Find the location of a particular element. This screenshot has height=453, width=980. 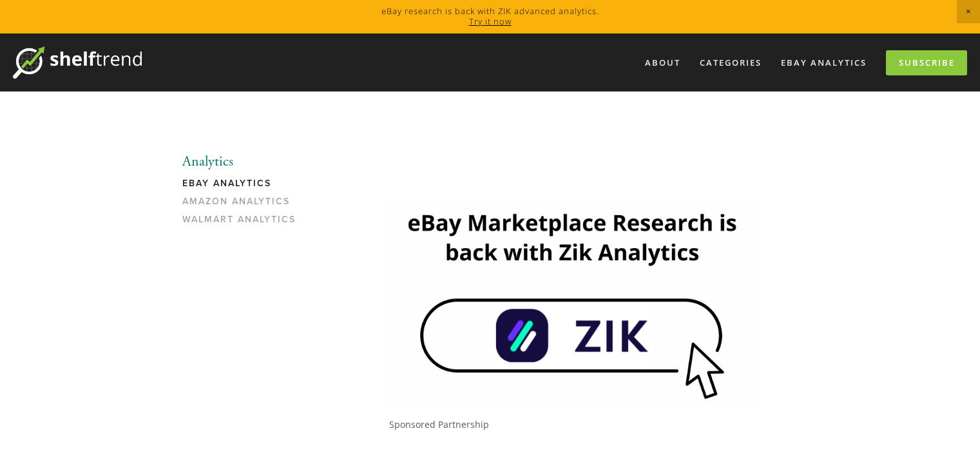

a: About is located at coordinates (662, 63).